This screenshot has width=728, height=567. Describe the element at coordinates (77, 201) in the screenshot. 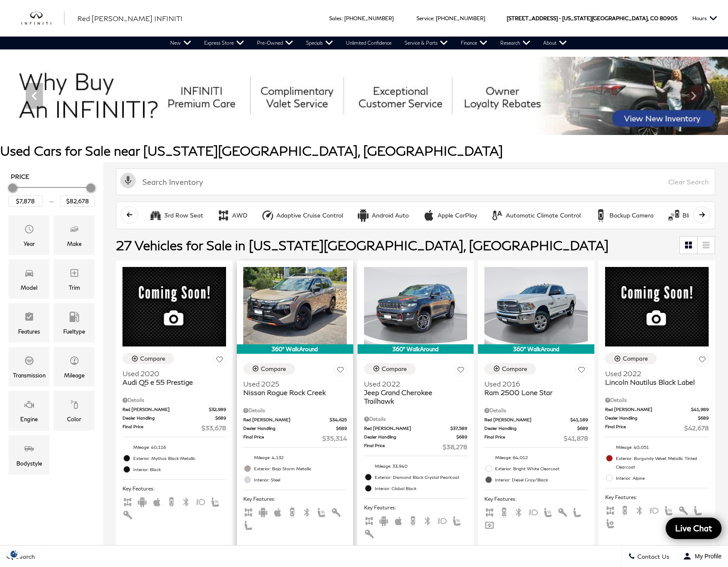

I see `input: Maximum` at that location.